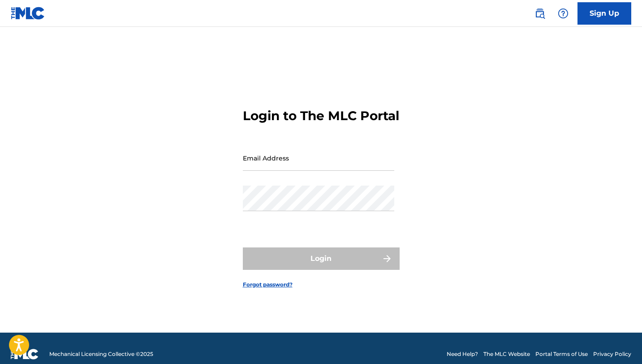  Describe the element at coordinates (462, 354) in the screenshot. I see `a: Need Help?` at that location.